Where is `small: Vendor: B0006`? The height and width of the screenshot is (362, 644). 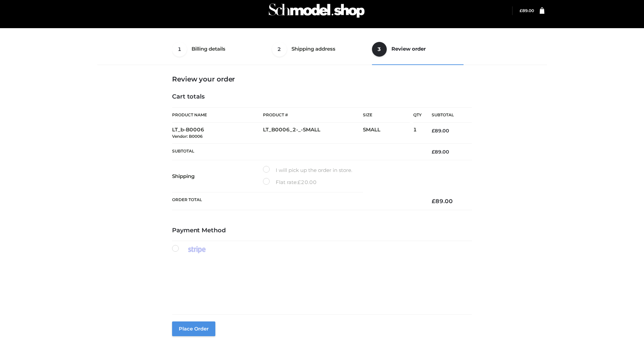 small: Vendor: B0006 is located at coordinates (187, 136).